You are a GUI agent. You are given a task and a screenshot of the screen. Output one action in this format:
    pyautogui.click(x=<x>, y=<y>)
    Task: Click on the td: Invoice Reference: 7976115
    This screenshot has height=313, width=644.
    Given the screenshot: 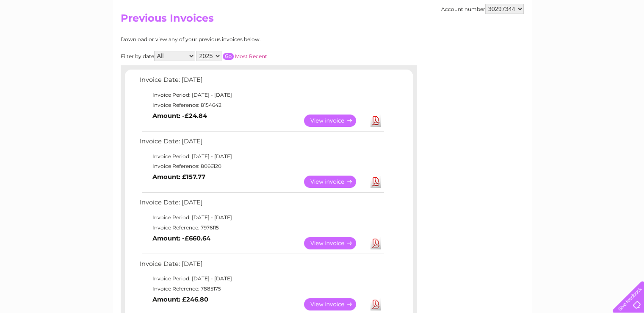 What is the action you would take?
    pyautogui.click(x=261, y=228)
    